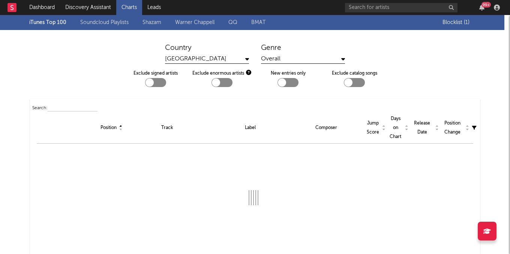 The height and width of the screenshot is (254, 510). I want to click on label: Exclude catalog songs, so click(355, 74).